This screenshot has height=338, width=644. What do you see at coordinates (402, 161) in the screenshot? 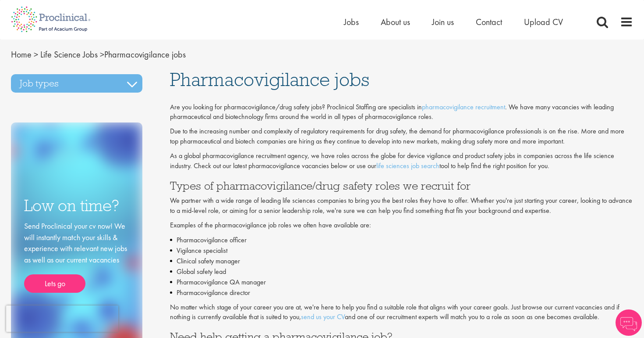
I see `p: As a global pharmacovigilance recruitment agency, we have roles across the globe for device vigil...` at bounding box center [402, 161].